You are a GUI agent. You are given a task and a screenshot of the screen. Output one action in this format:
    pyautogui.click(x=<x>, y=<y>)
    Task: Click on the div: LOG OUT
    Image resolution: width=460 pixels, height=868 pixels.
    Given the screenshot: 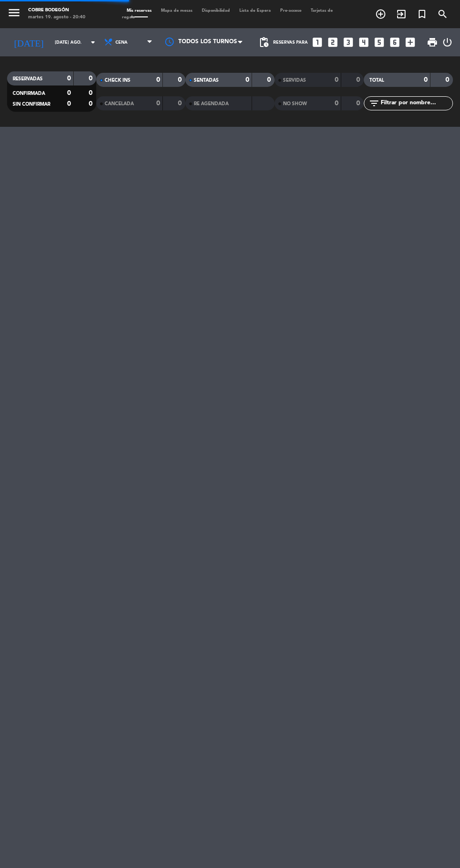 What is the action you would take?
    pyautogui.click(x=448, y=42)
    